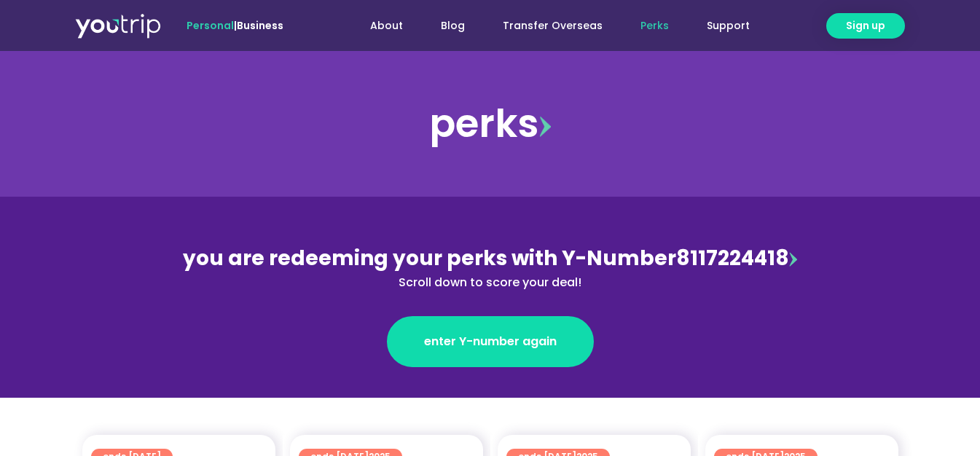 The height and width of the screenshot is (456, 980). Describe the element at coordinates (655, 25) in the screenshot. I see `a: Perks` at that location.